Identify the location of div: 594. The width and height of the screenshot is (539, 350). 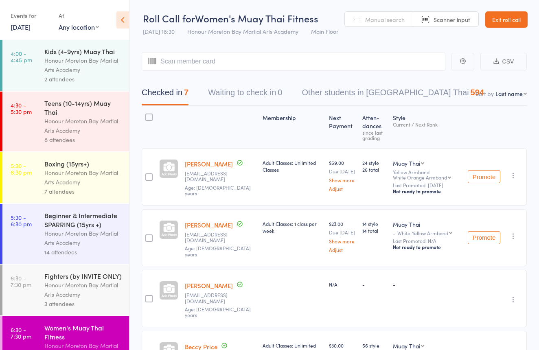
(477, 92).